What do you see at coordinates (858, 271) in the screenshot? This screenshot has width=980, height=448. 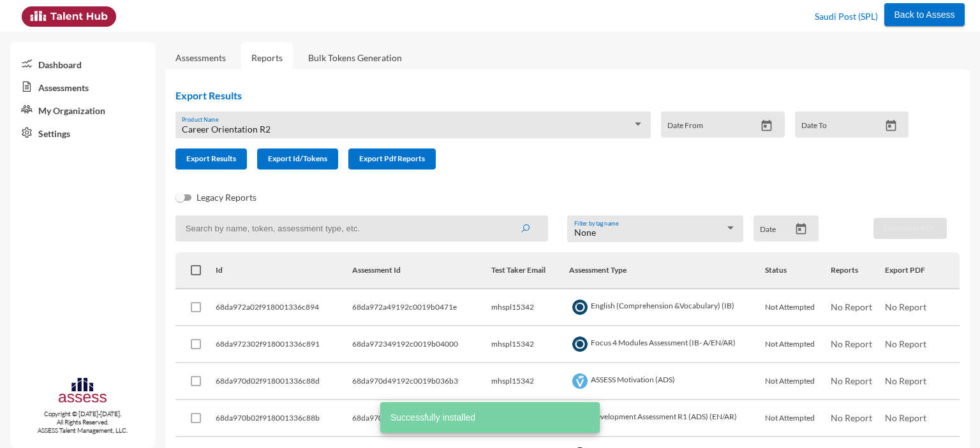 I see `th: Reports` at bounding box center [858, 271].